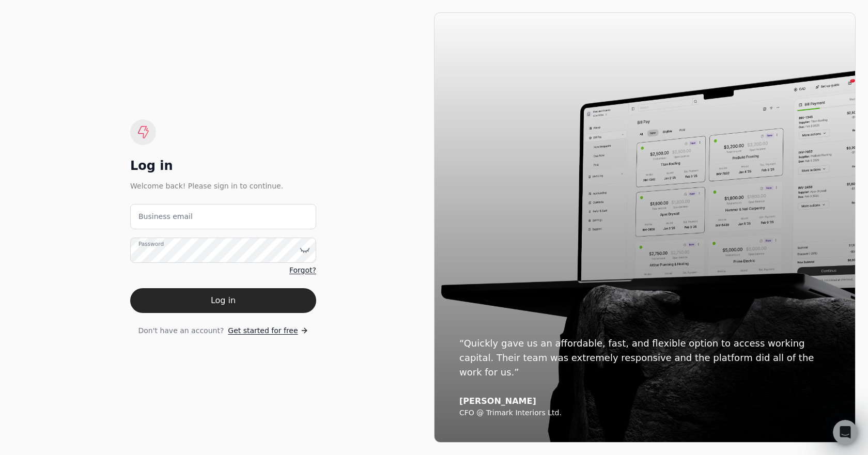 The width and height of the screenshot is (868, 455). What do you see at coordinates (223, 301) in the screenshot?
I see `button: Log in` at bounding box center [223, 301].